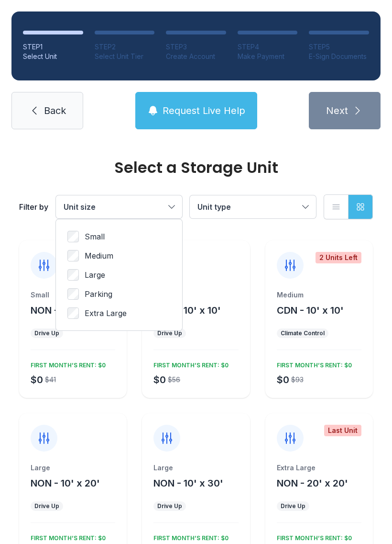 The width and height of the screenshot is (392, 544). Describe the element at coordinates (339, 56) in the screenshot. I see `div: E-Sign Documents` at that location.